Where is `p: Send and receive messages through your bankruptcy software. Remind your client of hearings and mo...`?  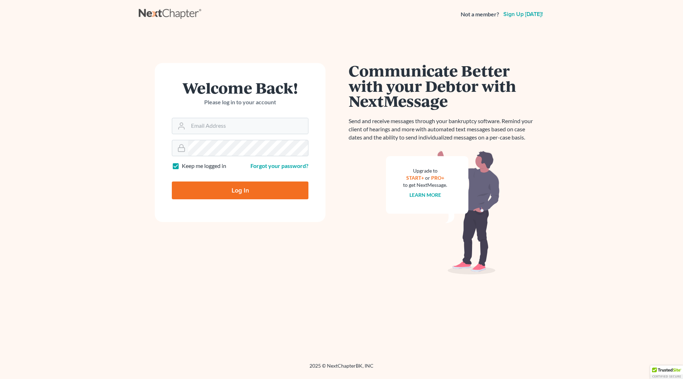
p: Send and receive messages through your bankruptcy software. Remind your client of hearings and mo... is located at coordinates (443, 129).